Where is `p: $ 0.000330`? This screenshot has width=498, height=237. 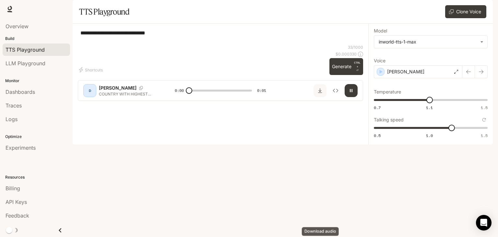
p: $ 0.000330 is located at coordinates (346, 54).